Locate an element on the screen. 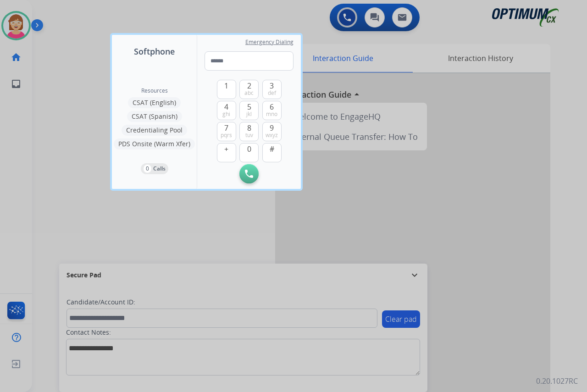  button: 6mno is located at coordinates (272, 111).